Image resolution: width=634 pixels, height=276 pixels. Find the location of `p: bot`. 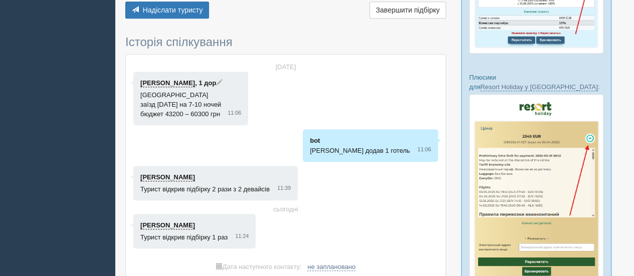

p: bot is located at coordinates (370, 140).